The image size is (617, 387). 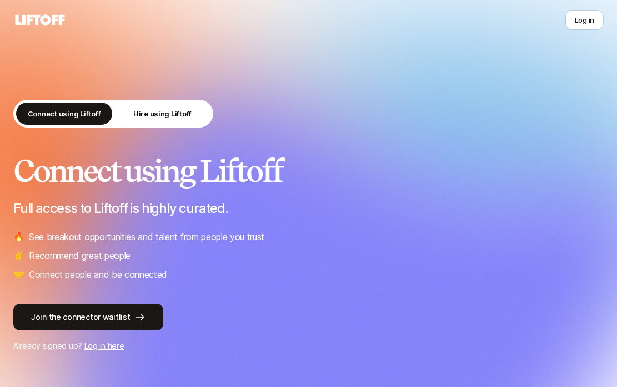 What do you see at coordinates (162, 114) in the screenshot?
I see `p: Hire using Liftoff` at bounding box center [162, 114].